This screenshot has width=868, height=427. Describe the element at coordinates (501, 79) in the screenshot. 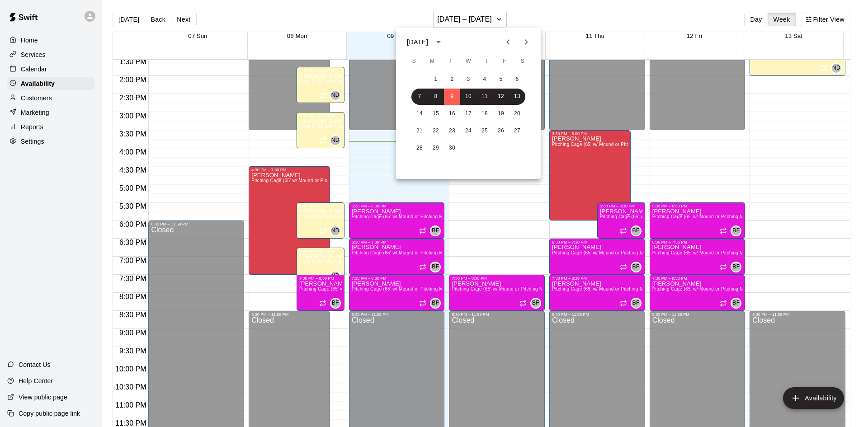

I see `button: 5` at that location.